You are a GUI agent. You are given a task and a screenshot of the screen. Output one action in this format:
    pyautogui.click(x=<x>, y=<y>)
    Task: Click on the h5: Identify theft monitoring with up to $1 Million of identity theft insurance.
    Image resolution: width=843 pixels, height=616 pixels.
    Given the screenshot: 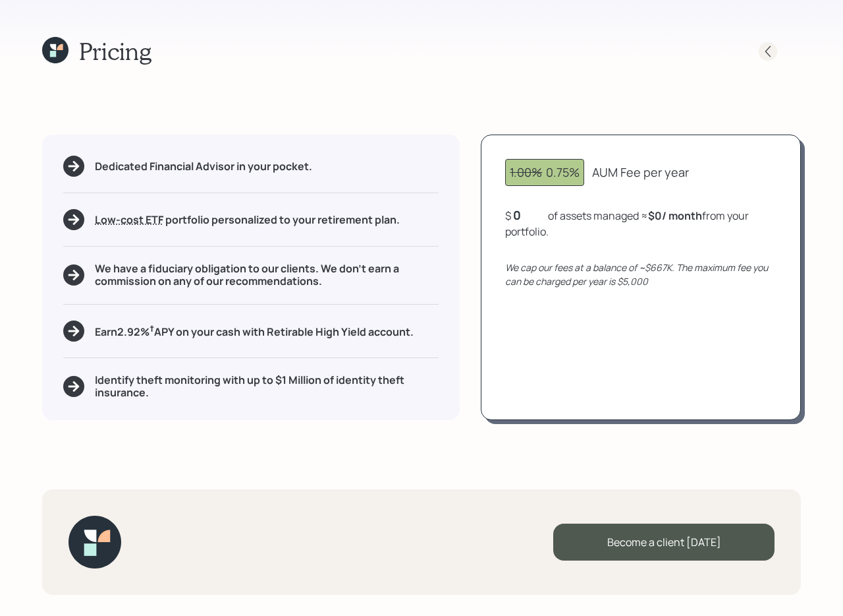 What is the action you would take?
    pyautogui.click(x=267, y=386)
    